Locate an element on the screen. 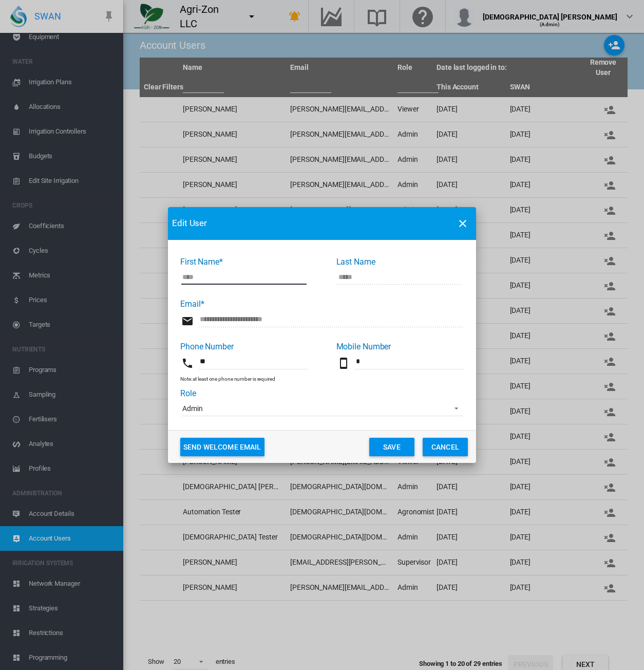 This screenshot has width=644, height=670. md-icon: icon-email is located at coordinates (187, 321).